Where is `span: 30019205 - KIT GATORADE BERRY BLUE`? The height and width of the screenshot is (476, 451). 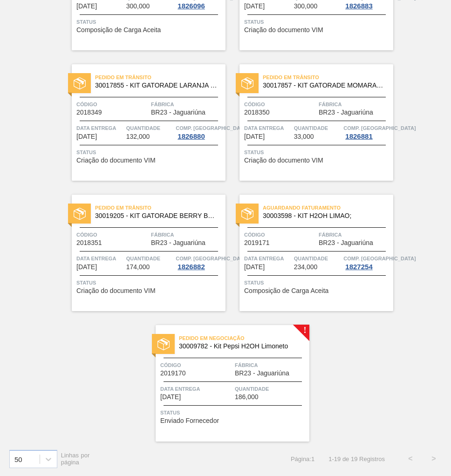
span: 30019205 - KIT GATORADE BERRY BLUE is located at coordinates (157, 216).